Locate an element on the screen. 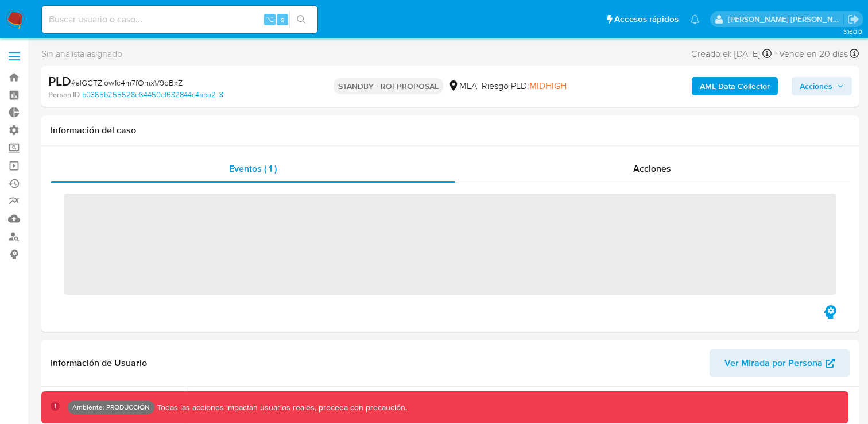 This screenshot has width=868, height=424. p: Todas las acciones impactan usuarios reales, proceda con precaución. is located at coordinates (281, 407).